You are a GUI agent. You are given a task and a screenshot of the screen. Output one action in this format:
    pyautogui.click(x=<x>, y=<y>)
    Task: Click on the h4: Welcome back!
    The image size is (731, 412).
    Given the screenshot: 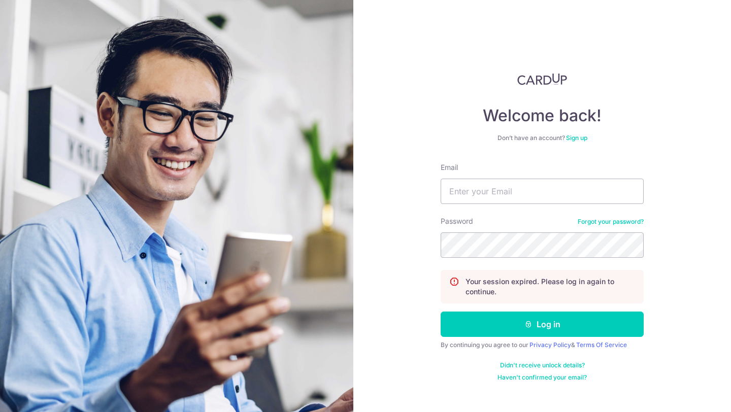 What is the action you would take?
    pyautogui.click(x=542, y=116)
    